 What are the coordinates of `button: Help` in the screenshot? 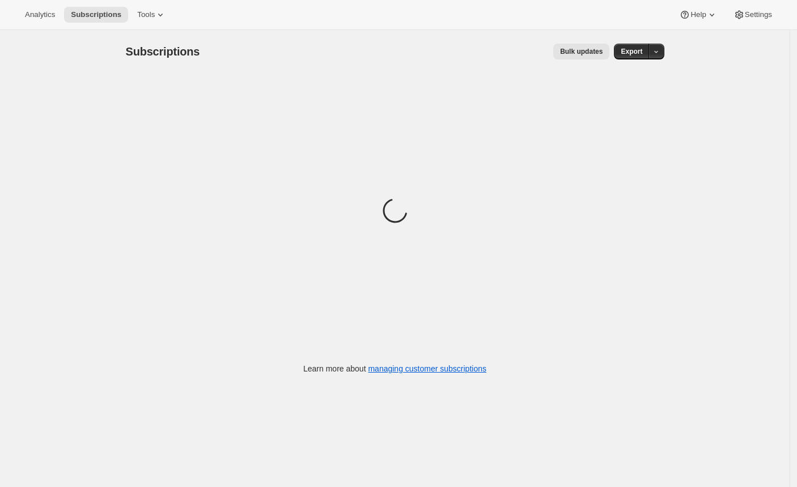 It's located at (697, 15).